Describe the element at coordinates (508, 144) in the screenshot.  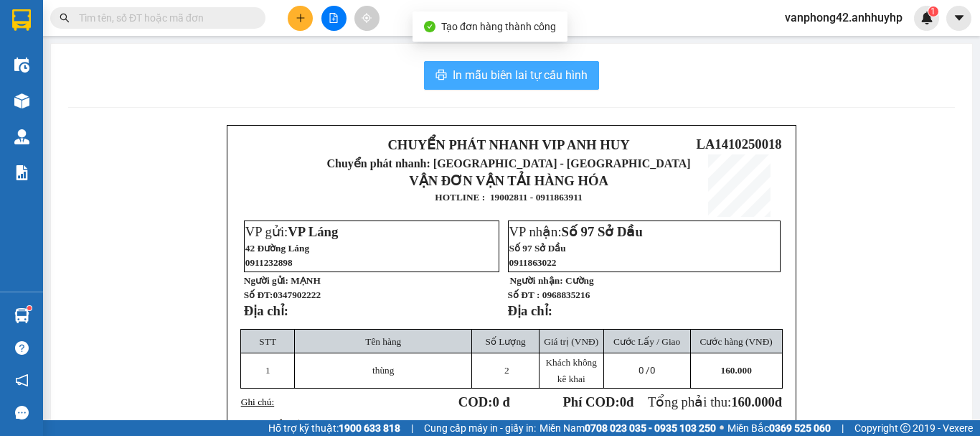
I see `strong: CHUYỂN PHÁT NHANH VIP ANH HUY` at that location.